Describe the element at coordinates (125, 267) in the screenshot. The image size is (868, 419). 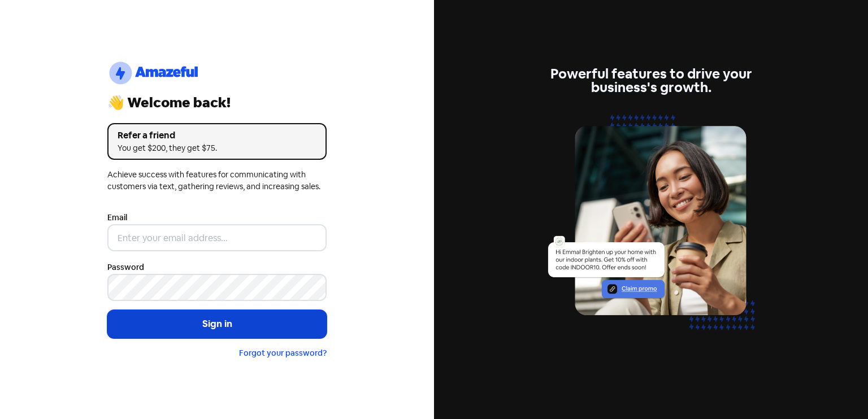
I see `label: Password` at that location.